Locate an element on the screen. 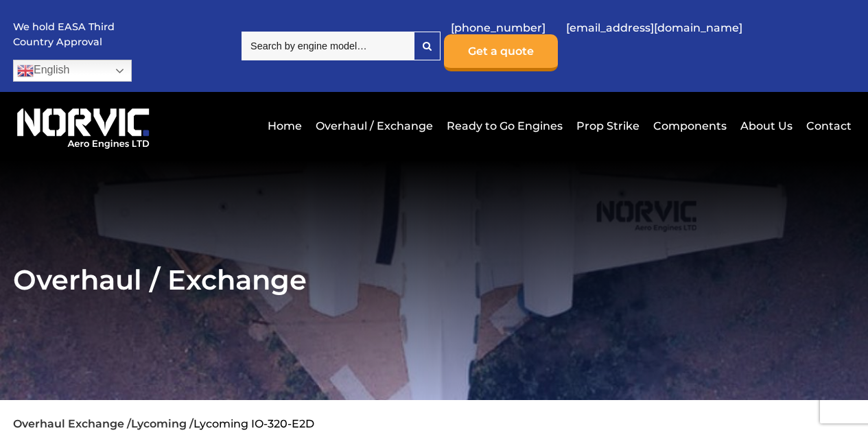 This screenshot has height=433, width=868. a: Overhaul / Exchange is located at coordinates (374, 126).